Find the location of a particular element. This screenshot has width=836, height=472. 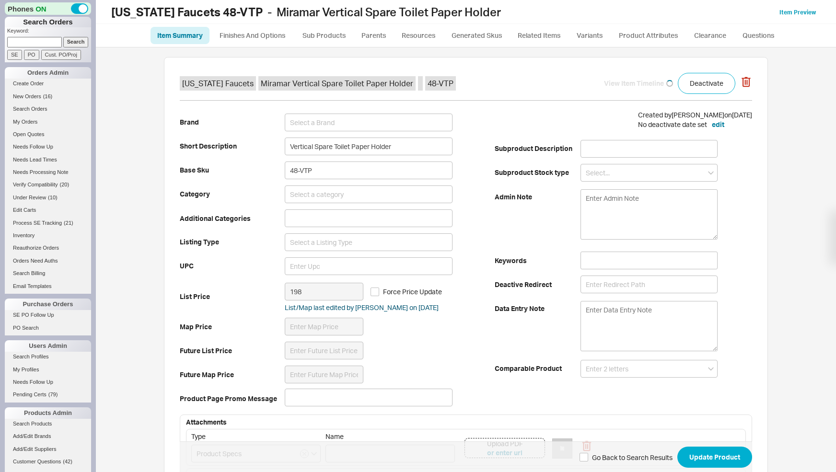

a: Search Products is located at coordinates (48, 424).